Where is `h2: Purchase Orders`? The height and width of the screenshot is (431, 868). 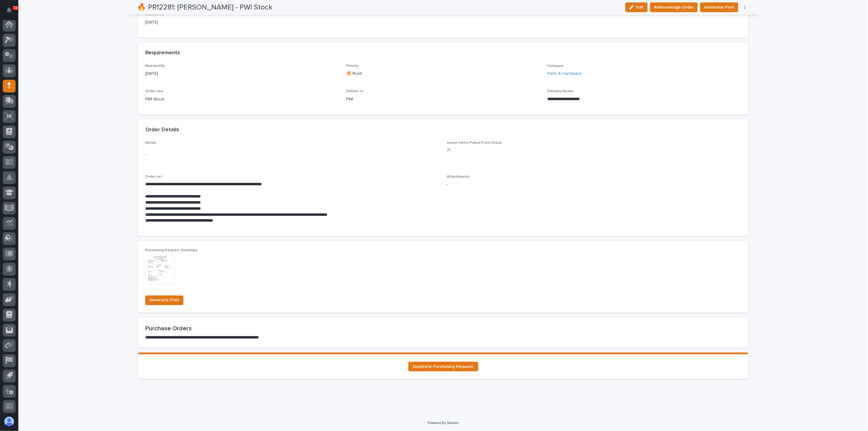 h2: Purchase Orders is located at coordinates (443, 329).